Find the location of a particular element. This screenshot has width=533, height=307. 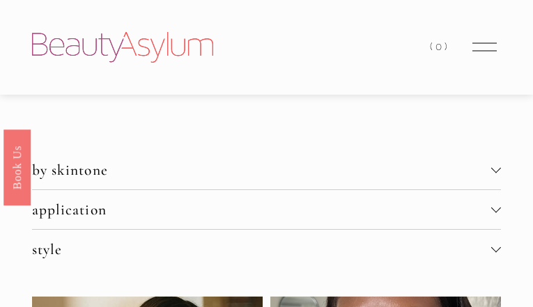

button: by skintone is located at coordinates (266, 170).